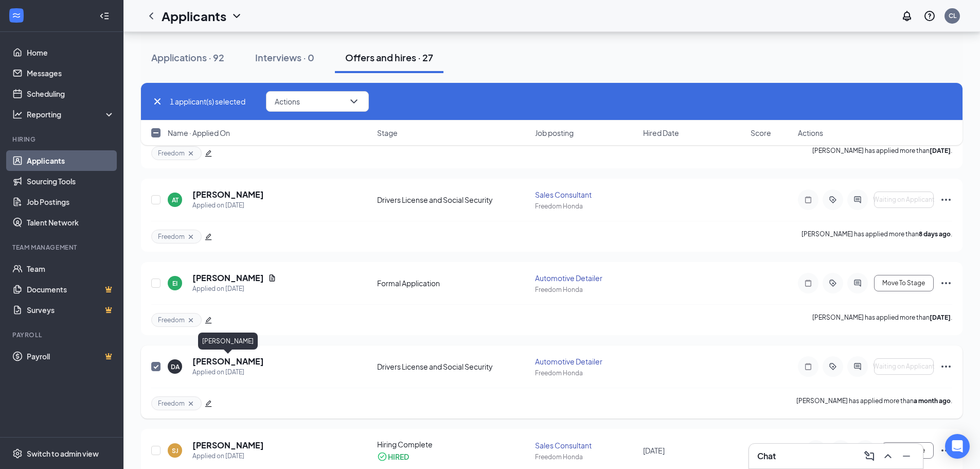 The image size is (980, 469). What do you see at coordinates (71, 310) in the screenshot?
I see `a: SurveysCrown` at bounding box center [71, 310].